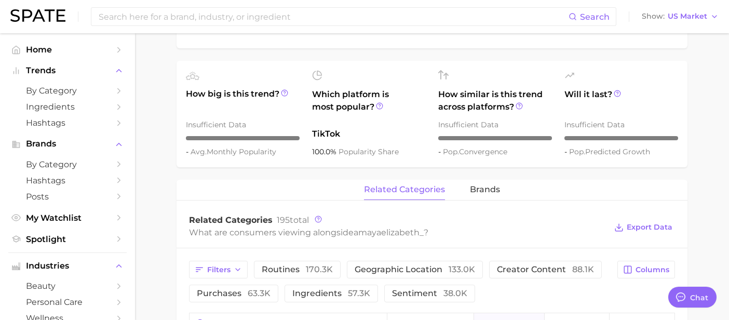 This screenshot has height=320, width=729. What do you see at coordinates (283, 220) in the screenshot?
I see `span: 195` at bounding box center [283, 220].